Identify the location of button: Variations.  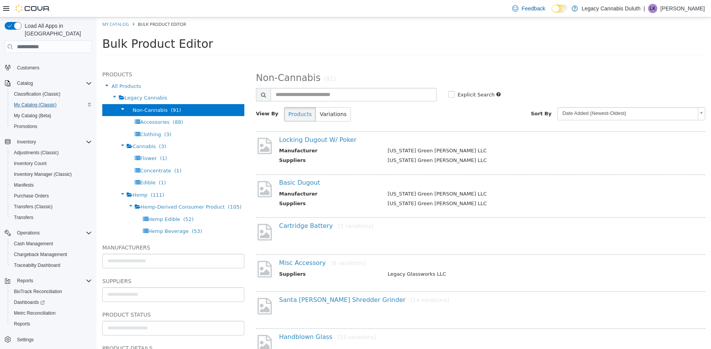
(236, 97).